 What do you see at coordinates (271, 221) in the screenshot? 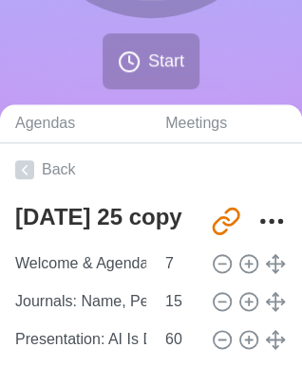
I see `button: More` at bounding box center [271, 221].